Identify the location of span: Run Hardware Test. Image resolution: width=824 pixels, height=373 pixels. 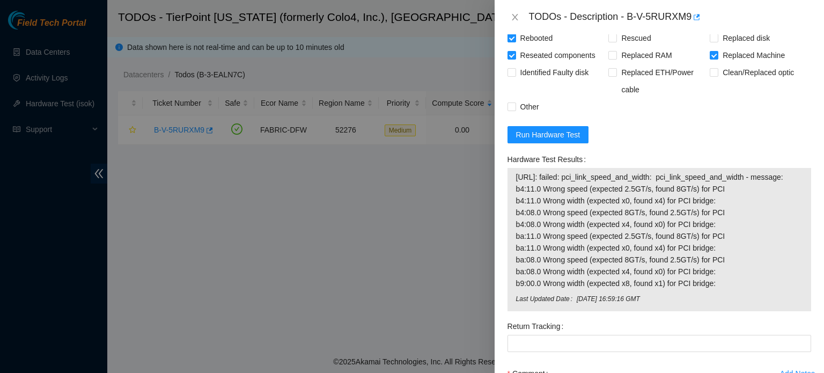
(548, 135).